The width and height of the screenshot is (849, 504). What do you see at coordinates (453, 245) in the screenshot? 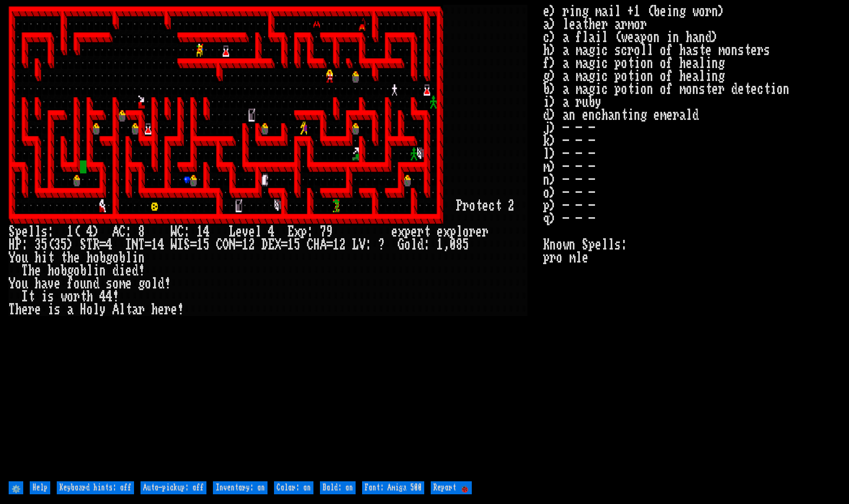
I see `div: 0` at bounding box center [453, 245].